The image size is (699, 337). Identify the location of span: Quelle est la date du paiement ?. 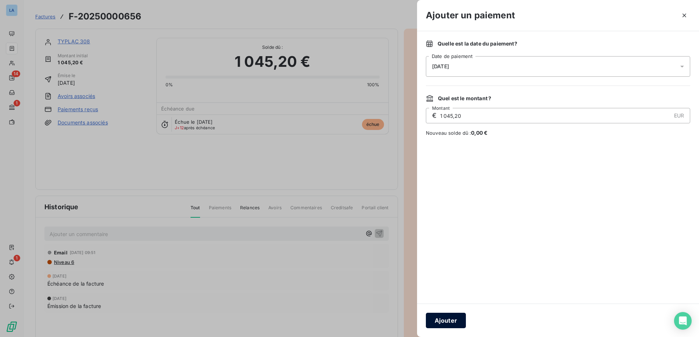
(478, 44).